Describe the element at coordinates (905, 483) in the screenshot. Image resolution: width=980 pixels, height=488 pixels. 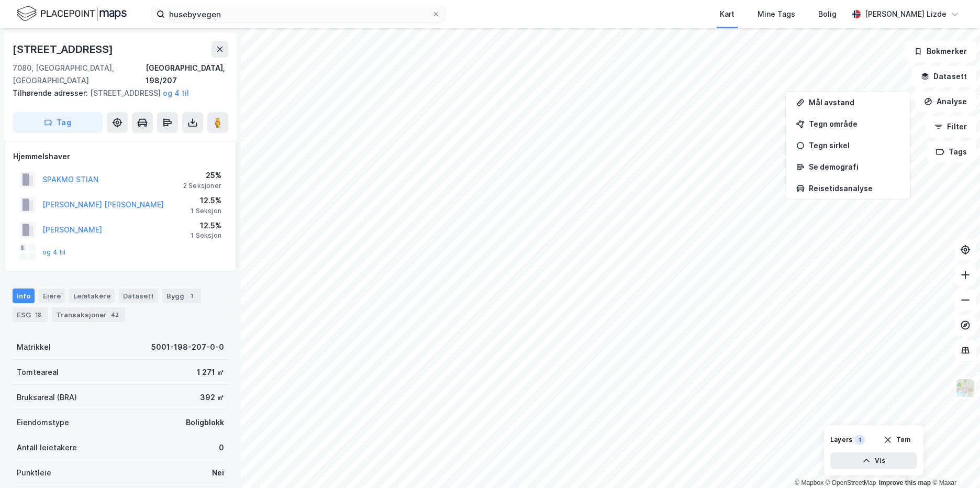
I see `a: Improve this map` at that location.